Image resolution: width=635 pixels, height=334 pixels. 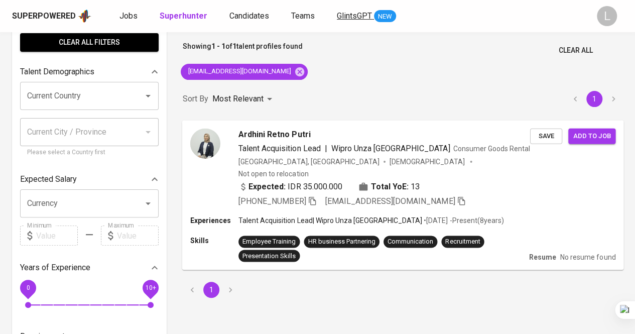 I want to click on p: Skills, so click(x=214, y=240).